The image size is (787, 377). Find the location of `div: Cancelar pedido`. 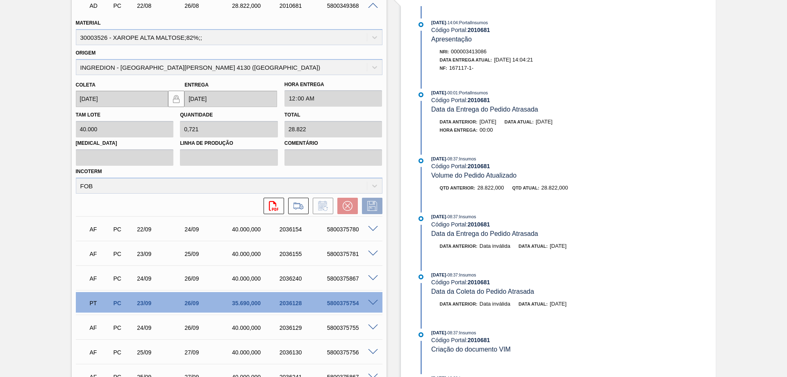

div: Cancelar pedido is located at coordinates (346, 206).